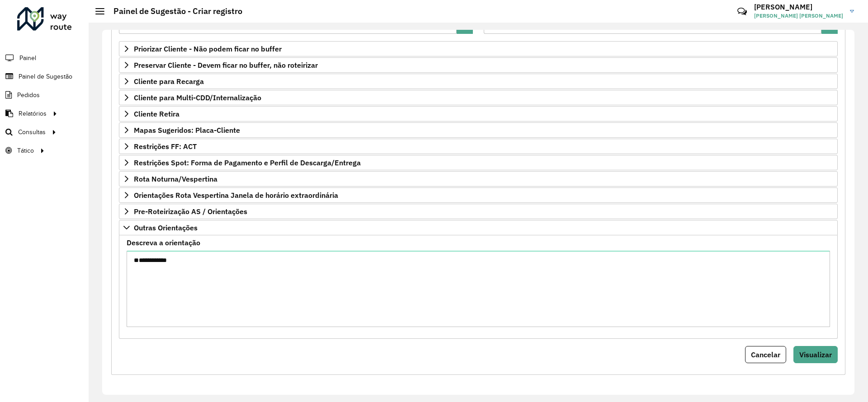  What do you see at coordinates (766, 355) in the screenshot?
I see `button: Cancelar` at bounding box center [766, 355].